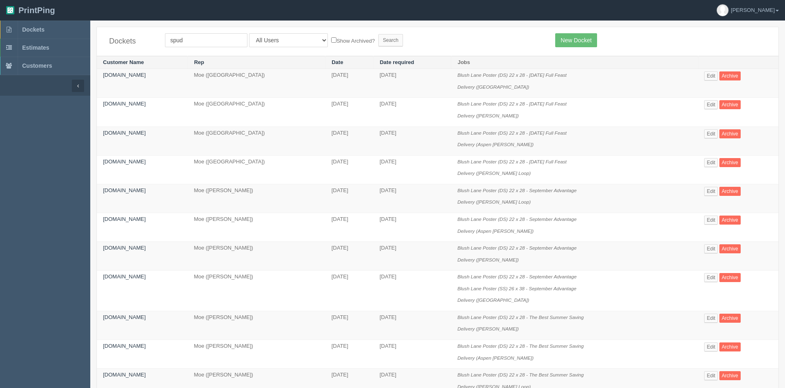 This screenshot has height=388, width=785. I want to click on a: Date required, so click(397, 62).